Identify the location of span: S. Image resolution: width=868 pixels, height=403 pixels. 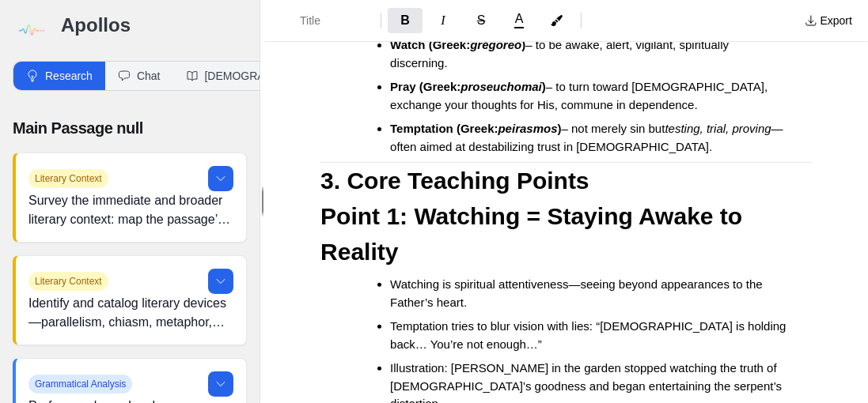
(480, 20).